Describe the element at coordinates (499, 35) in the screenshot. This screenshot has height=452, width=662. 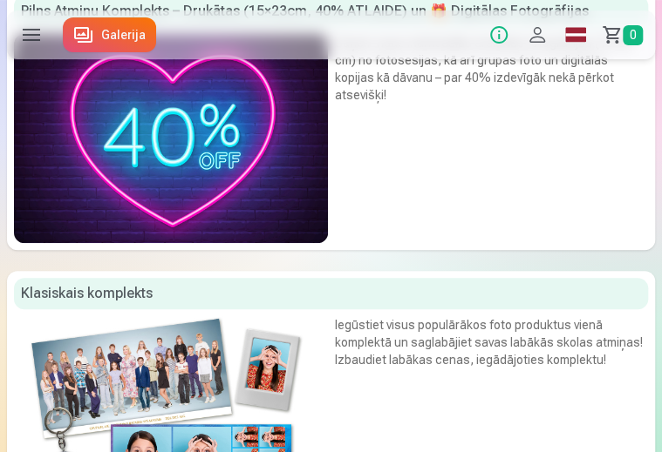
I see `button: Info` at that location.